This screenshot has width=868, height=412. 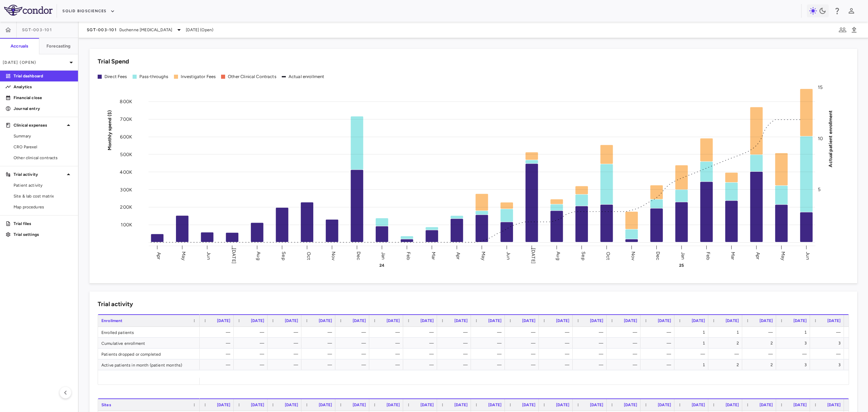 What do you see at coordinates (115, 77) in the screenshot?
I see `div: Direct Fees` at bounding box center [115, 77].